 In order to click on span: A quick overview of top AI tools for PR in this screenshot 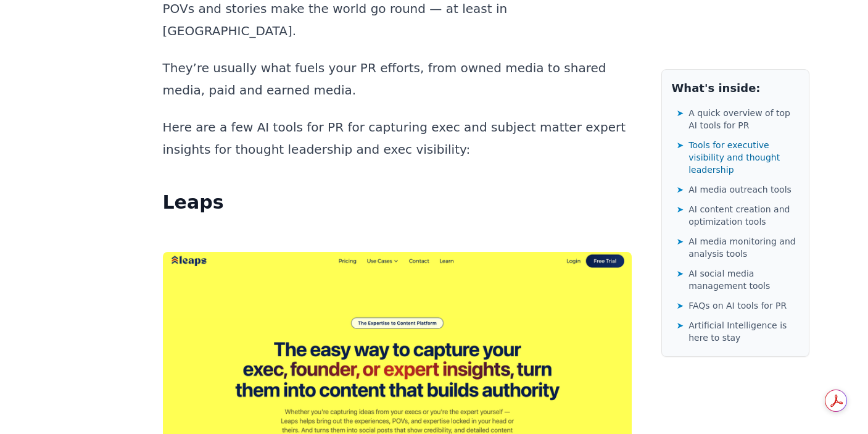, I will do `click(743, 119)`.